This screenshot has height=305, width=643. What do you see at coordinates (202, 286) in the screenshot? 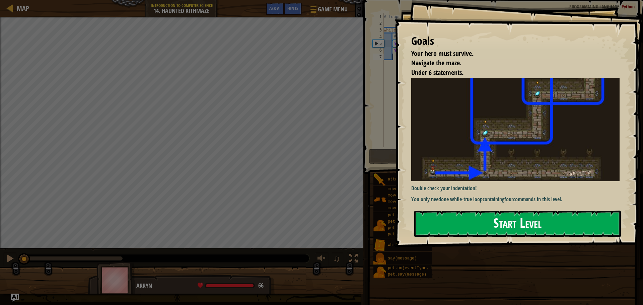
I see `div: Arryn` at bounding box center [202, 286].